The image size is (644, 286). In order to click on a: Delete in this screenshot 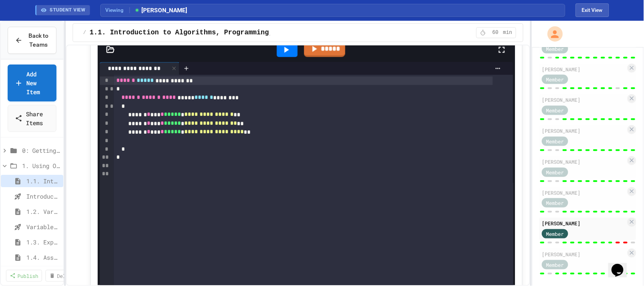, I will do `click(62, 276)`.